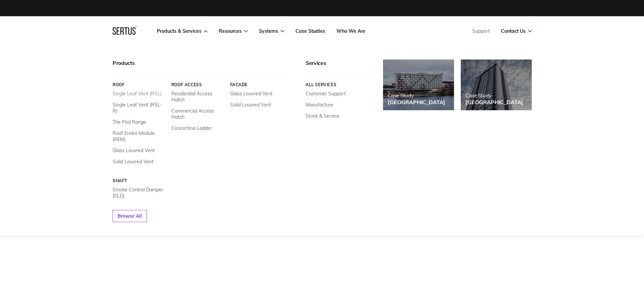  What do you see at coordinates (130, 216) in the screenshot?
I see `a: Browse All` at bounding box center [130, 216].